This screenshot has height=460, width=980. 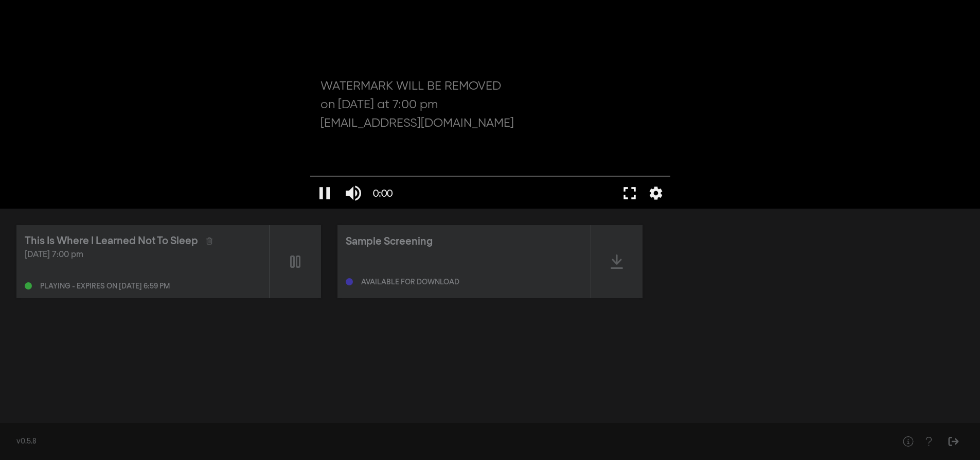 What do you see at coordinates (389, 242) in the screenshot?
I see `div: Sample Screening` at bounding box center [389, 242].